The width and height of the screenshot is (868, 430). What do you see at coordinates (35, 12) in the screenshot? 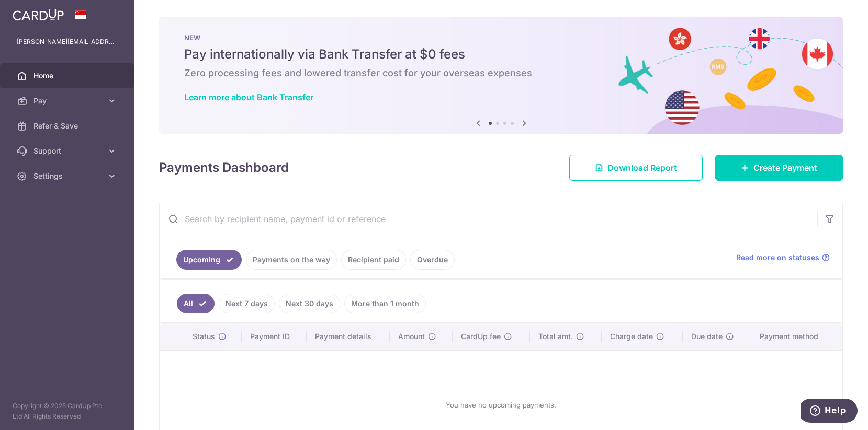
I see `span: Help` at bounding box center [35, 12].